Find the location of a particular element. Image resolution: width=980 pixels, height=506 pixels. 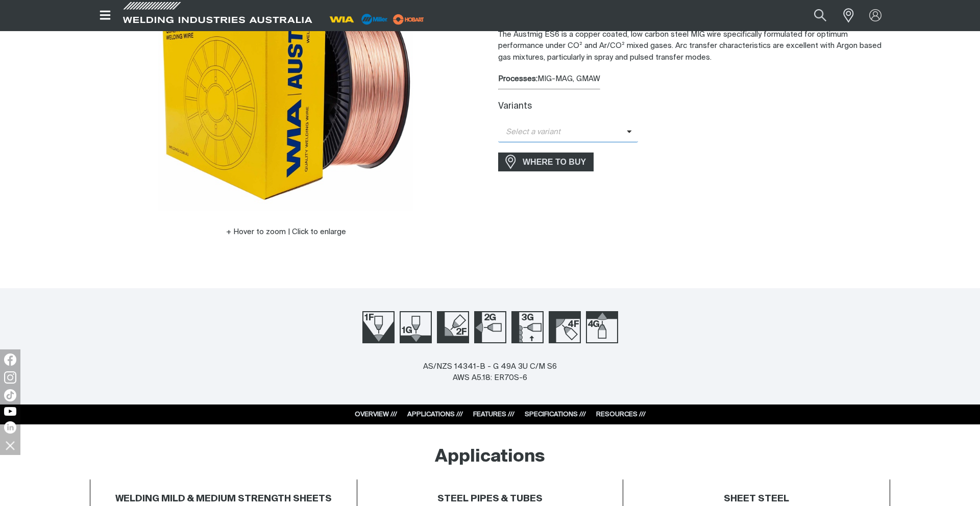

strong: Processes: is located at coordinates (518, 78).